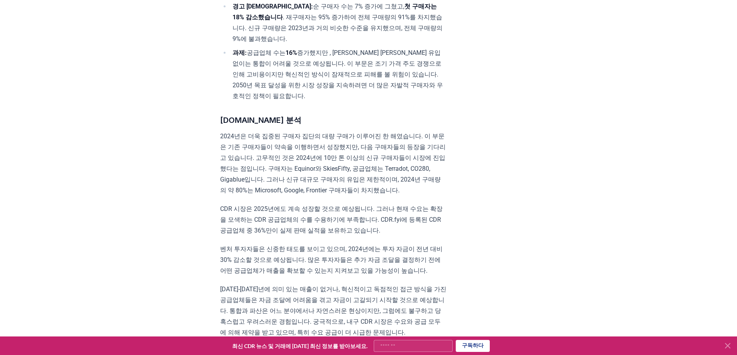 The height and width of the screenshot is (355, 737). What do you see at coordinates (337, 28) in the screenshot?
I see `font: . 재구매자는 95% 증가하여 전체 구매량의 91%를 차지했습니다. 신규 구매량은 2023년과 거의 비슷한 수준을 유지했으며, 전체 구매량의 9%에 불과했습니다.` at bounding box center [337, 28].